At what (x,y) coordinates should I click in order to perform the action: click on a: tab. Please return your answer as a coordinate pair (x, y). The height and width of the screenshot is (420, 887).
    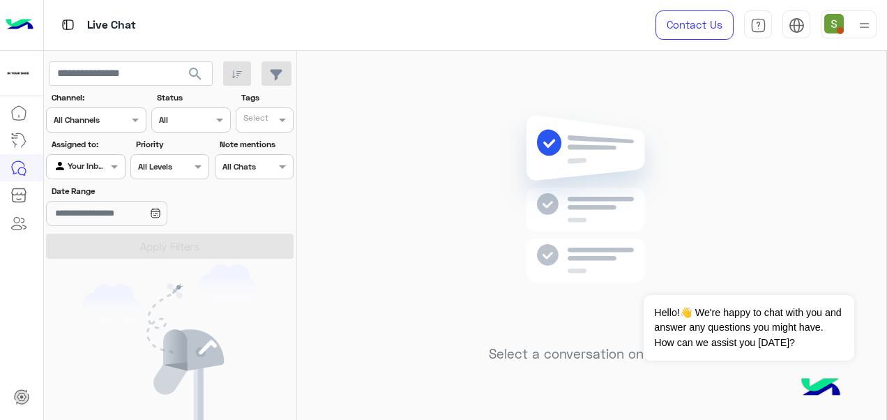
    Looking at the image, I should click on (758, 25).